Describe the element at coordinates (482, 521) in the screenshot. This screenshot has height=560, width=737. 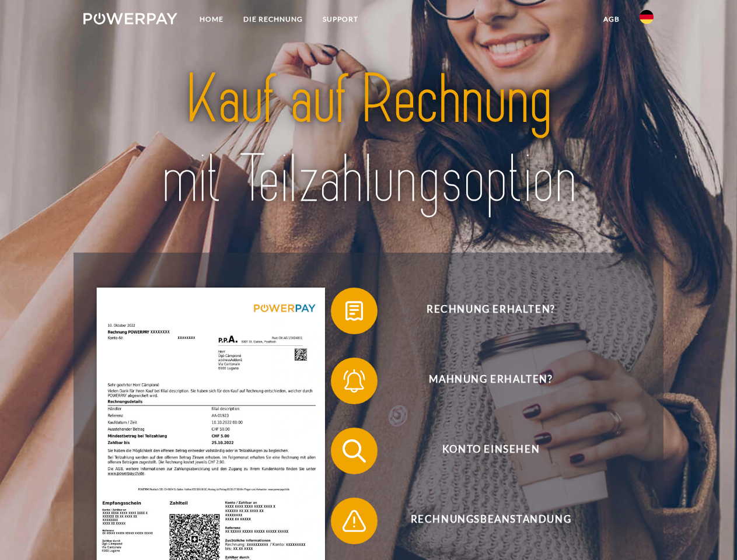
I see `button: Rechnungsbeanstandung` at that location.